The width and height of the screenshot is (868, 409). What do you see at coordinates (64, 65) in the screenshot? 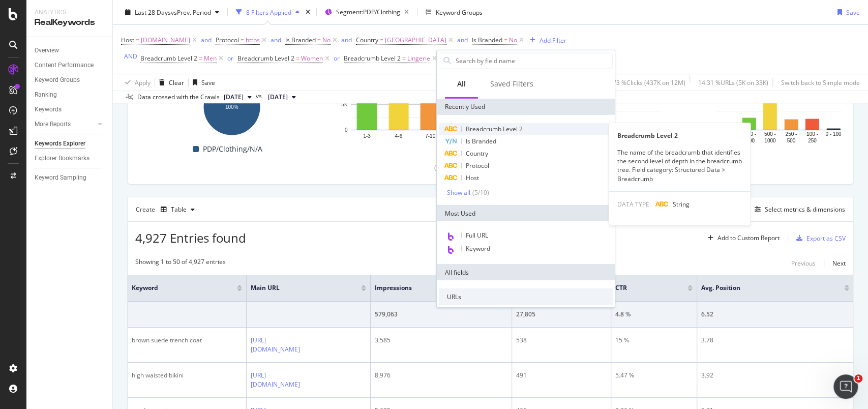
I see `div: Content Performance` at bounding box center [64, 65].